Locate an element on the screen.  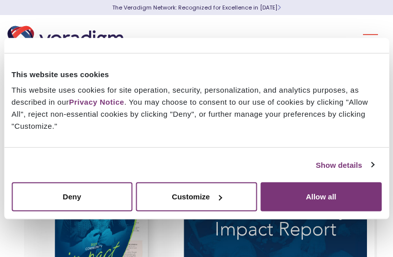
div: This website uses cookies for site operation, security, personalization, and analytics purposes, ... is located at coordinates (196, 108).